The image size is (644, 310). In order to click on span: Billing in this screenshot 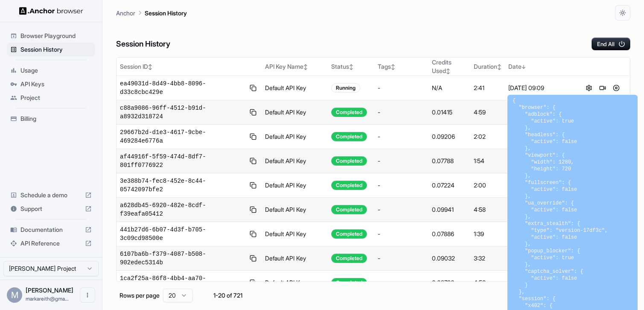, I will do `click(56, 118)`.